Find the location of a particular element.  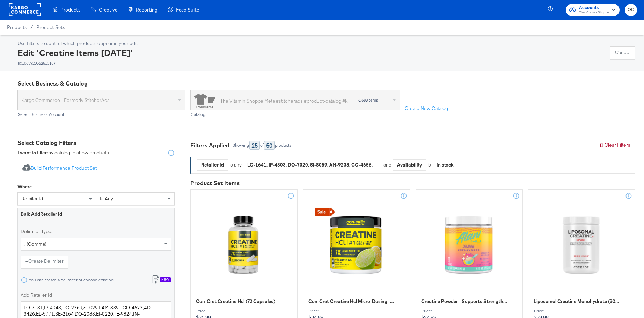

button: Clear Filters is located at coordinates (615, 145).